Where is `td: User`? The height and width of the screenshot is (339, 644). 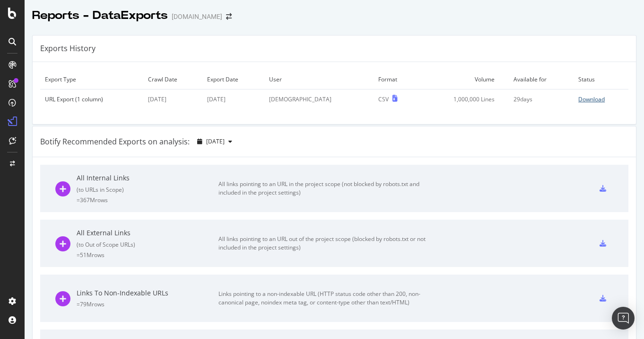
td: User is located at coordinates (319, 79).